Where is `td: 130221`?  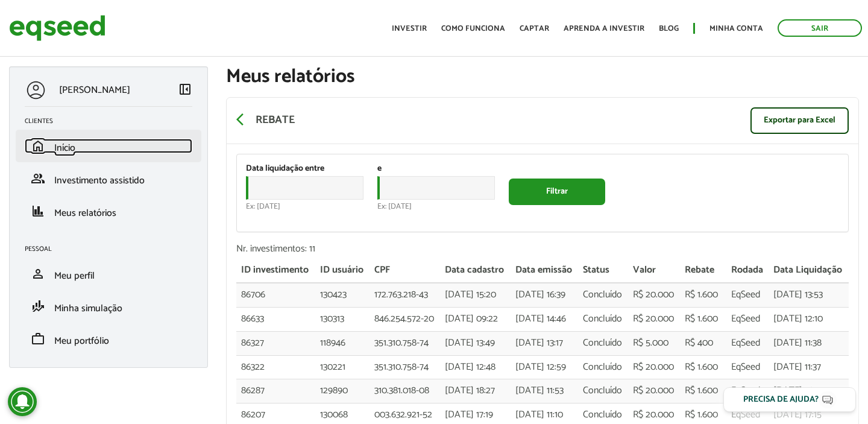
td: 130221 is located at coordinates (342, 368).